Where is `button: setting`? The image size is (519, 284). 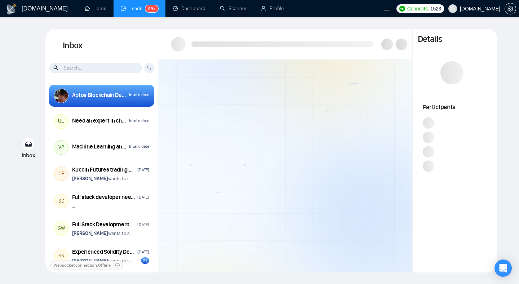
button: setting is located at coordinates (510, 9).